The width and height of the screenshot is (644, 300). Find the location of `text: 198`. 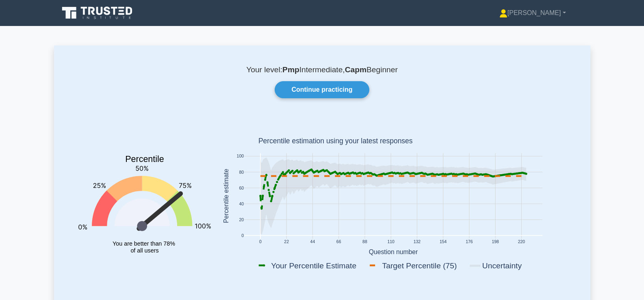

text: 198 is located at coordinates (495, 242).